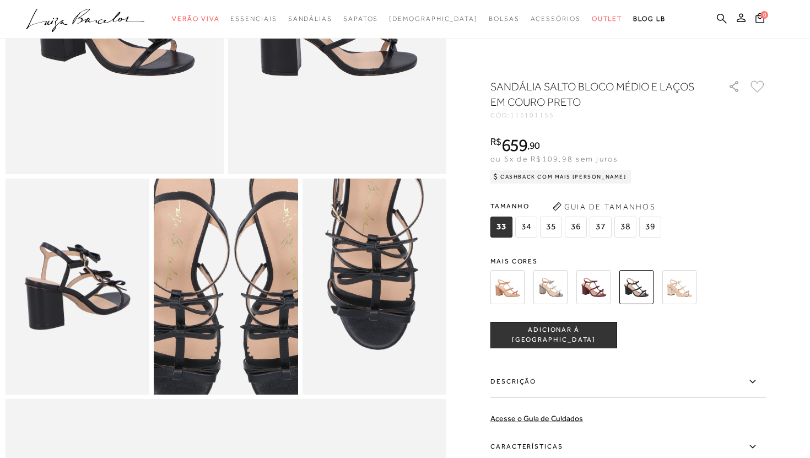  What do you see at coordinates (501, 227) in the screenshot?
I see `span: 33` at bounding box center [501, 227].